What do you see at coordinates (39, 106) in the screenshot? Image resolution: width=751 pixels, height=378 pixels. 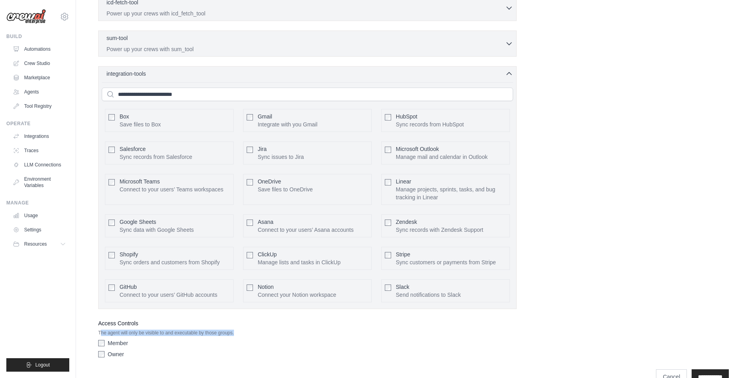 I see `a: Tool Registry` at bounding box center [39, 106].